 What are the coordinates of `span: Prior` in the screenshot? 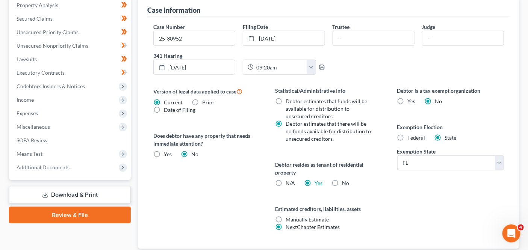 It's located at (208, 102).